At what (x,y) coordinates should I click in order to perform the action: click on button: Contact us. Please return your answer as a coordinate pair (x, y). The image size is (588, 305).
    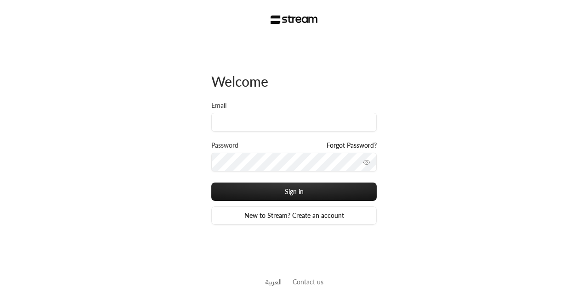
    Looking at the image, I should click on (308, 282).